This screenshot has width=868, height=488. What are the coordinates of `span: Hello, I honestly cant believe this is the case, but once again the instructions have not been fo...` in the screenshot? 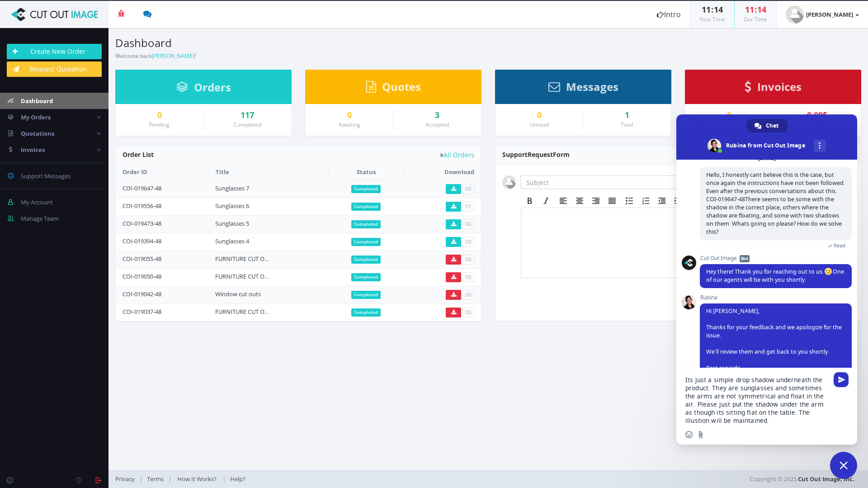 It's located at (775, 203).